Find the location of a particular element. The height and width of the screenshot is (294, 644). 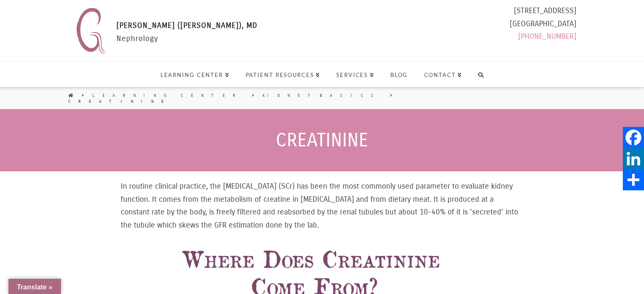

span: Translate » is located at coordinates (34, 286).